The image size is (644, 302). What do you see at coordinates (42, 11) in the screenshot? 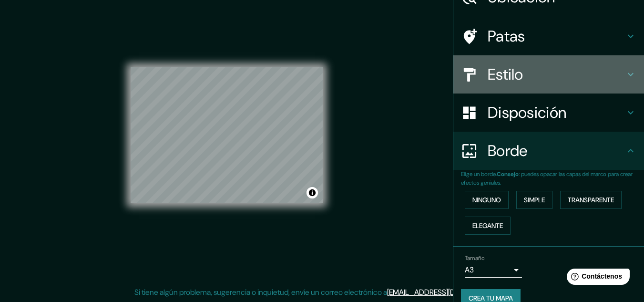
I see `font: Contáctenos` at bounding box center [42, 11].